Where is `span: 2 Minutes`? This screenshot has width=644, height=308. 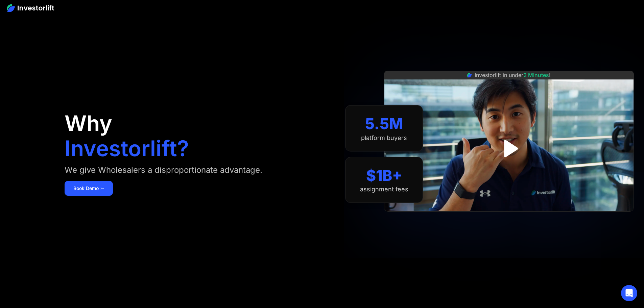 span: 2 Minutes is located at coordinates (536, 75).